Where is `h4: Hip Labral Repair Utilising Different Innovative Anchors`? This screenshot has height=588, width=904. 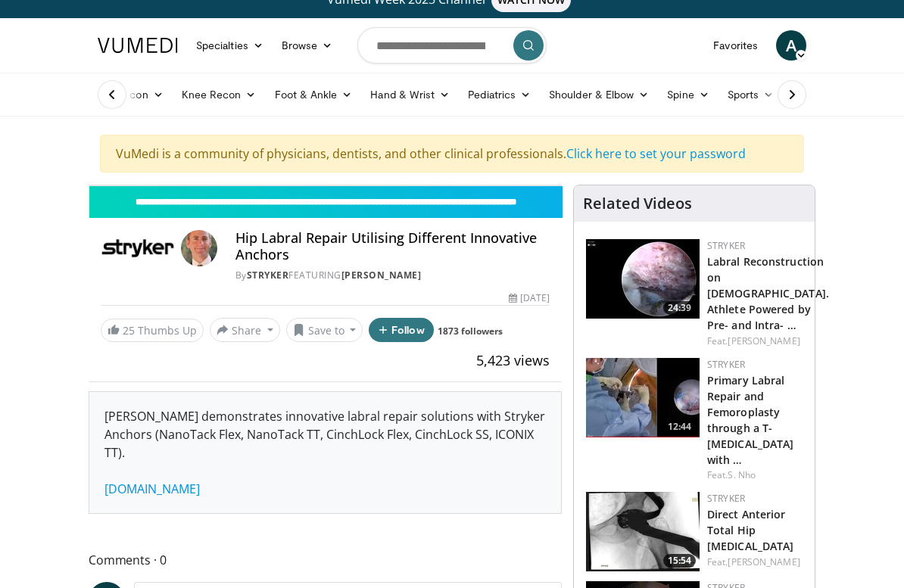
h4: Hip Labral Repair Utilising Different Innovative Anchors is located at coordinates (392, 246).